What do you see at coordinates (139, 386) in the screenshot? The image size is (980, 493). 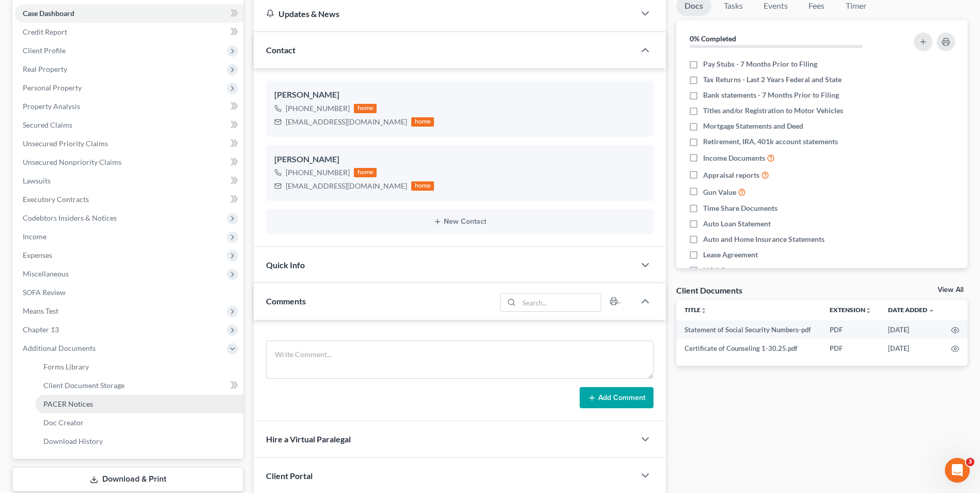 I see `a: Client Document Storage` at bounding box center [139, 386].